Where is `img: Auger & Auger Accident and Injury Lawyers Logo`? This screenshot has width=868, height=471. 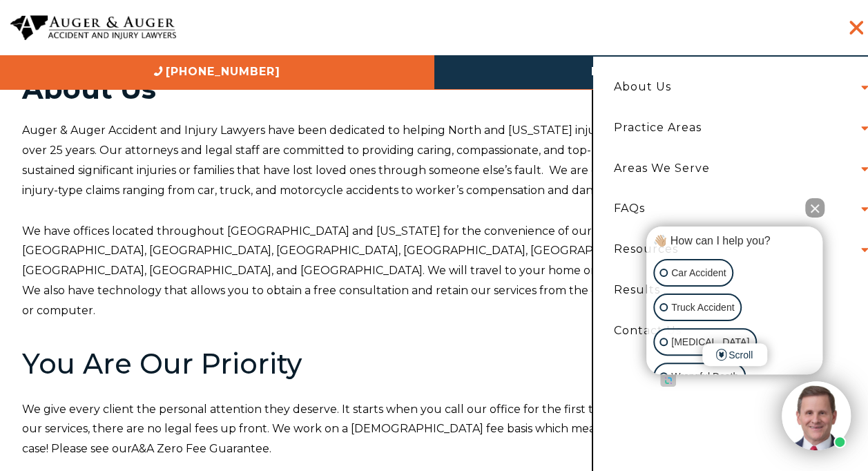 img: Auger & Auger Accident and Injury Lawyers Logo is located at coordinates (93, 28).